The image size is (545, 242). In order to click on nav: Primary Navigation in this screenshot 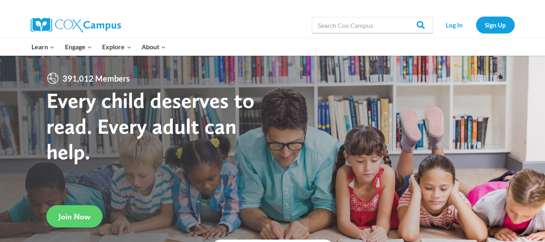, I will do `click(99, 47)`.